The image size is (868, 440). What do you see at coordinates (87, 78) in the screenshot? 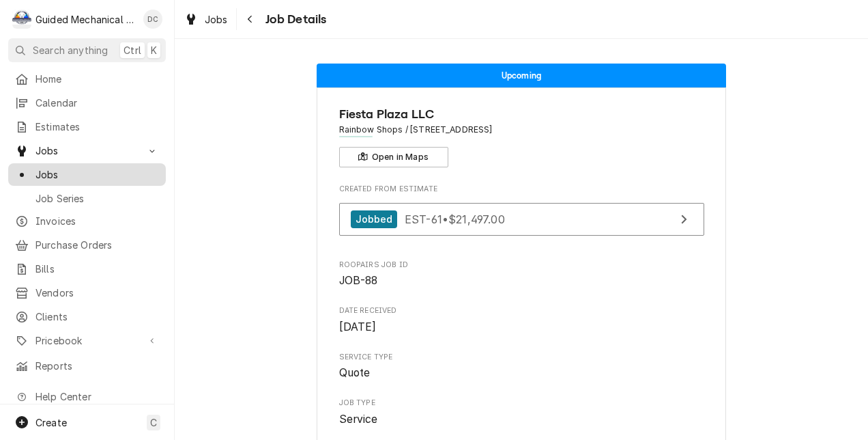
I see `a: Home` at bounding box center [87, 78].